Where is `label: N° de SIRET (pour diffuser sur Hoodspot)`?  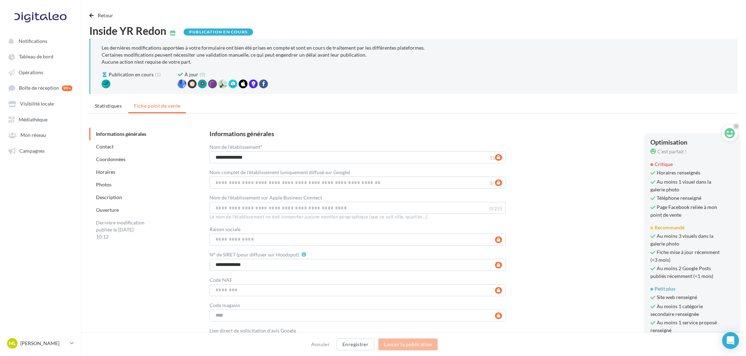 label: N° de SIRET (pour diffuser sur Hoodspot) is located at coordinates (254, 255).